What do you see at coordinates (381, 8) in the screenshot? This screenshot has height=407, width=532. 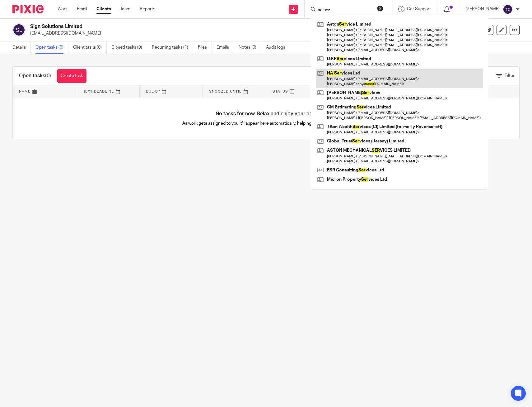 I see `button: Clear` at bounding box center [381, 8].